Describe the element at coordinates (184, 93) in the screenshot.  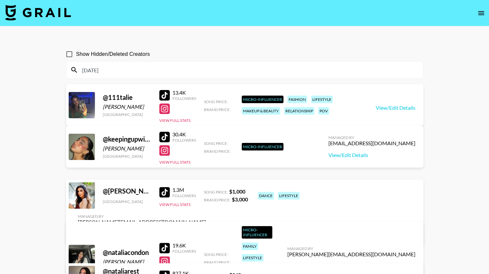
I see `div: 13.4K` at that location.